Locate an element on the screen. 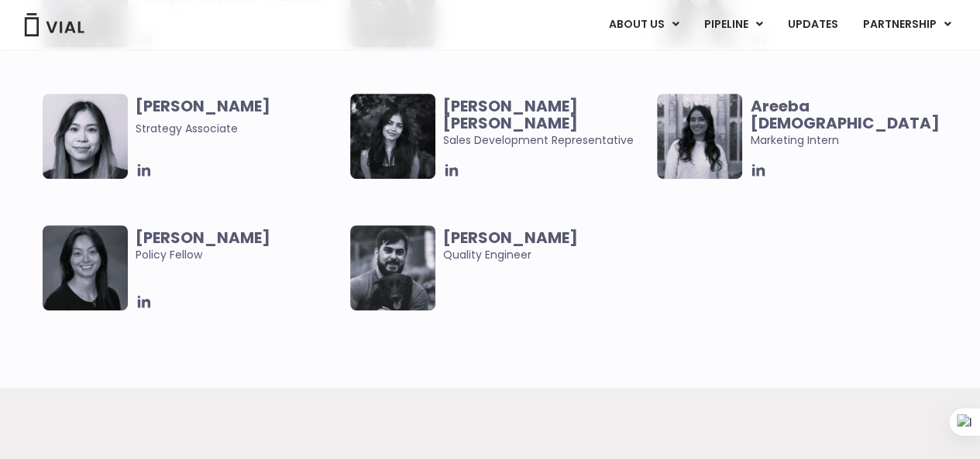  a: UPDATES is located at coordinates (813, 25).